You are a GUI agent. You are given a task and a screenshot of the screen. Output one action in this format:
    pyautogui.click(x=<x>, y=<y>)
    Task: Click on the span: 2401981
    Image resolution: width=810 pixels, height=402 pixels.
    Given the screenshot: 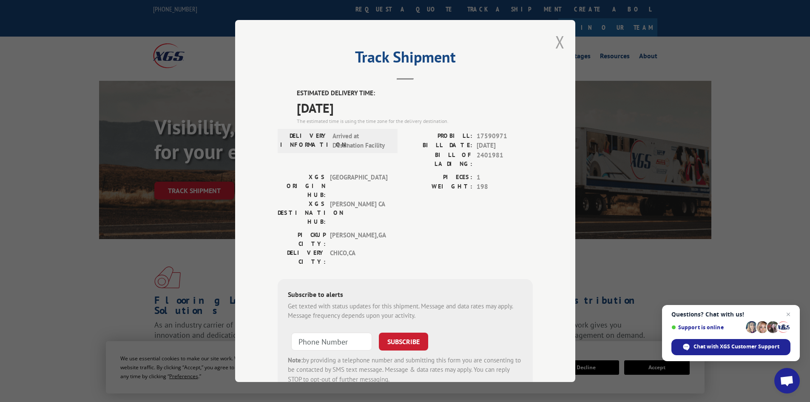 What is the action you would take?
    pyautogui.click(x=505, y=159)
    